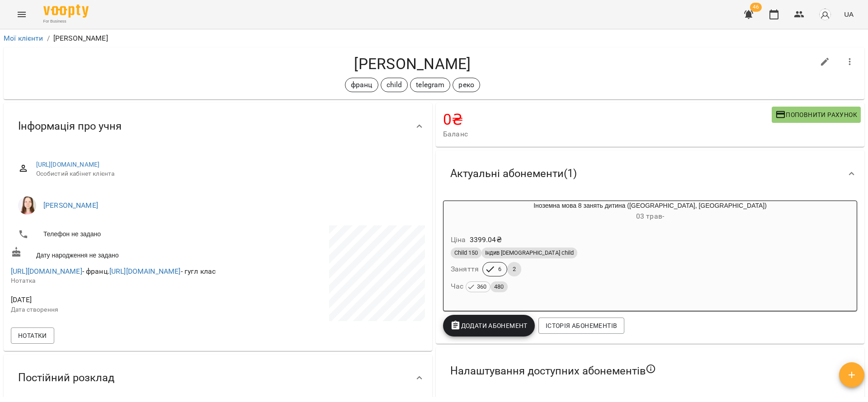 Image resolution: width=868 pixels, height=402 pixels. I want to click on nav: breadcrumb, so click(434, 38).